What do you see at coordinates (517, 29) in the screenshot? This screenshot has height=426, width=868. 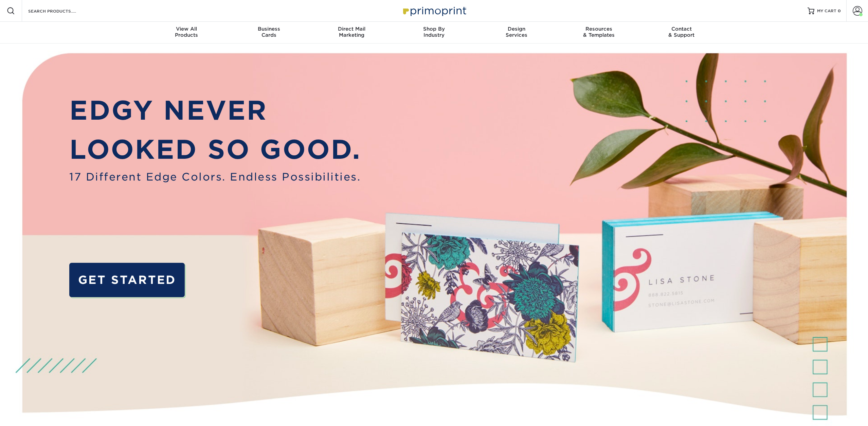 I see `span: Design` at bounding box center [517, 29].